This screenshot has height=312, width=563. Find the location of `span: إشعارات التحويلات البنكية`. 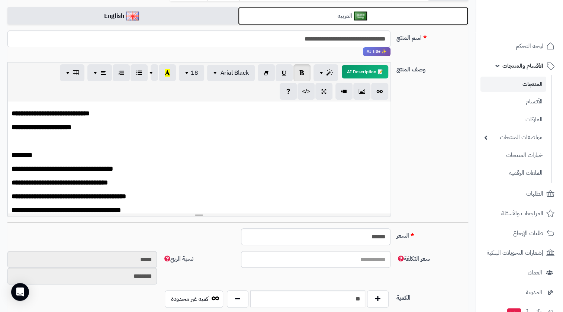

span: إشعارات التحويلات البنكية is located at coordinates (515, 253).